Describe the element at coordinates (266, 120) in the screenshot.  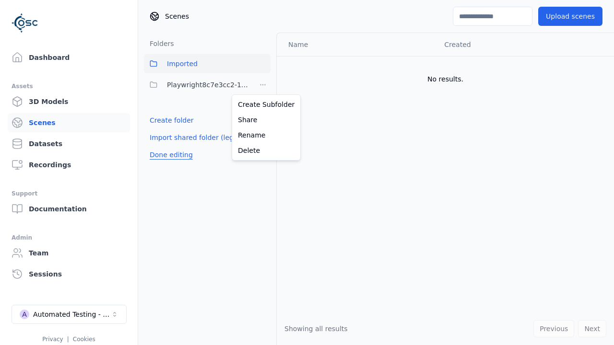
I see `div: Share` at that location.